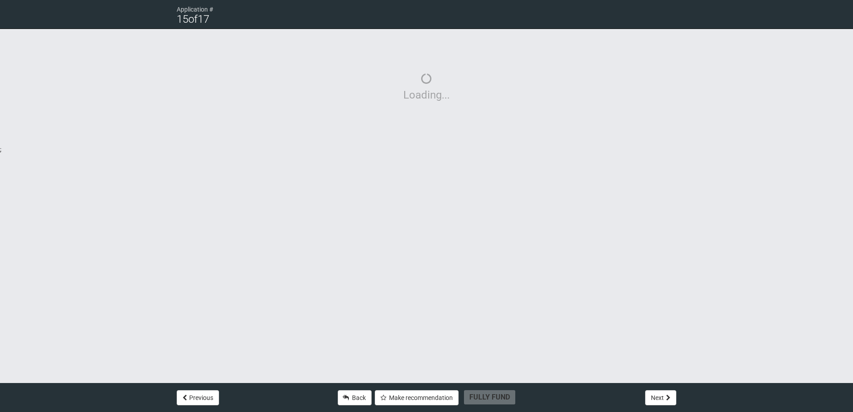 This screenshot has height=412, width=853. I want to click on button: Next, so click(661, 398).